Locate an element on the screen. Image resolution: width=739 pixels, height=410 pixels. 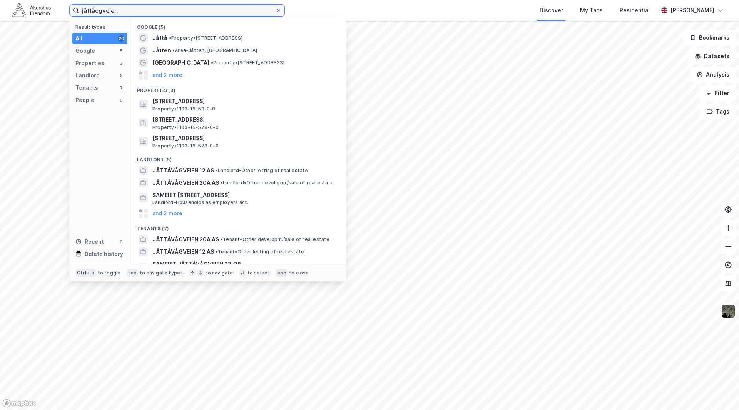
div: Residential is located at coordinates (635, 10).